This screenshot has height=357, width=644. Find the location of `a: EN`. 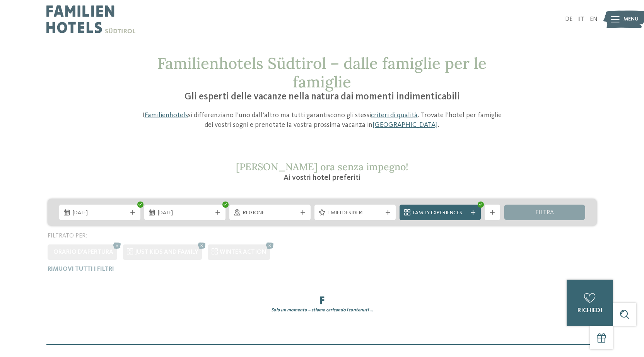

a: EN is located at coordinates (594, 20).